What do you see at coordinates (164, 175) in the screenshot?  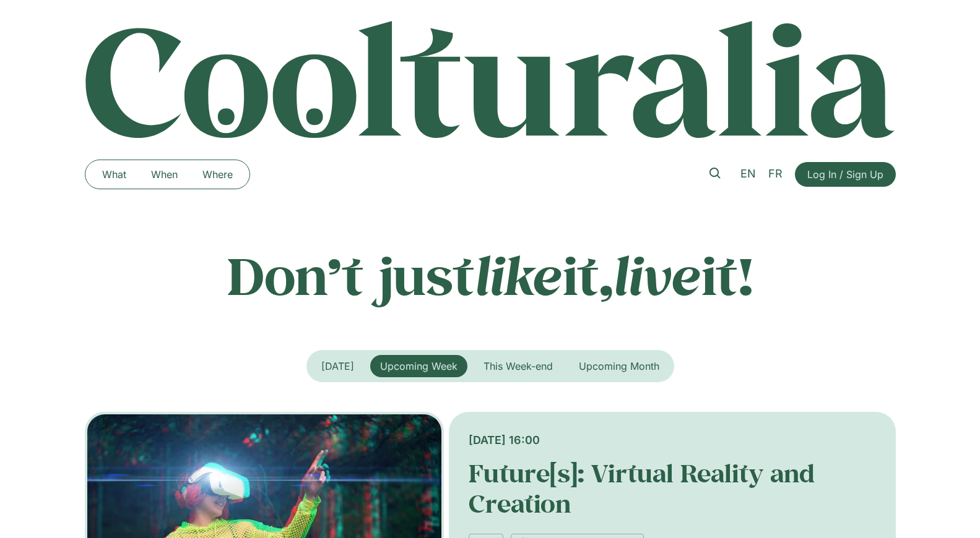 I see `a: When` at bounding box center [164, 175].